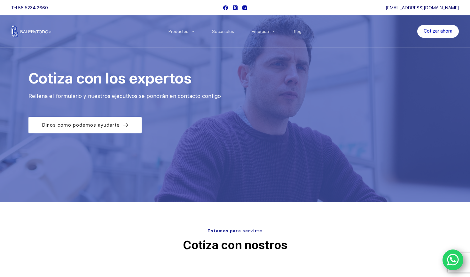 Image resolution: width=470 pixels, height=277 pixels. I want to click on a: X (Twitter), so click(235, 8).